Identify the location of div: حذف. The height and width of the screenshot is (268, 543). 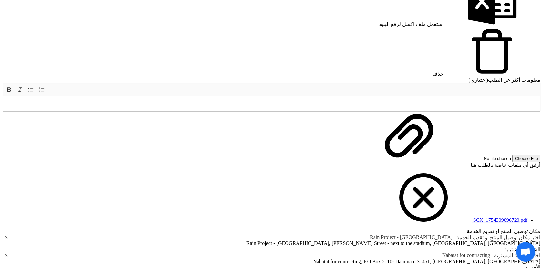
(272, 52).